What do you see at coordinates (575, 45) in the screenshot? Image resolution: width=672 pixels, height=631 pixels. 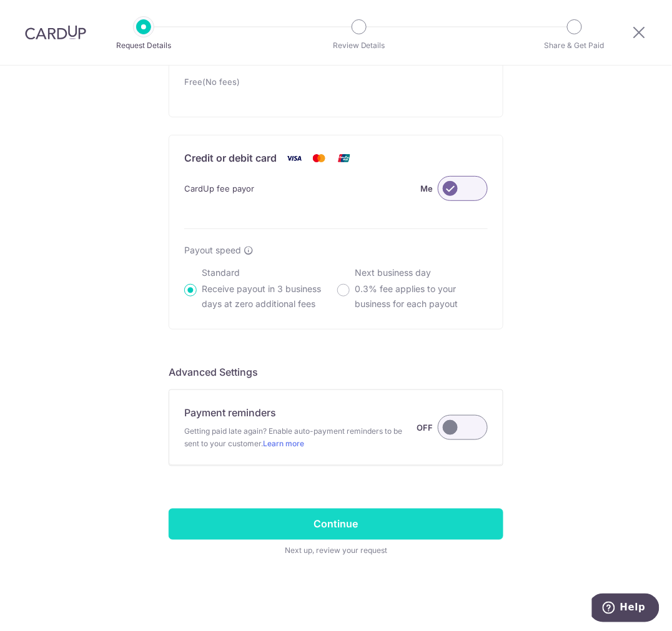 I see `p: Share & Get Paid` at bounding box center [575, 45].